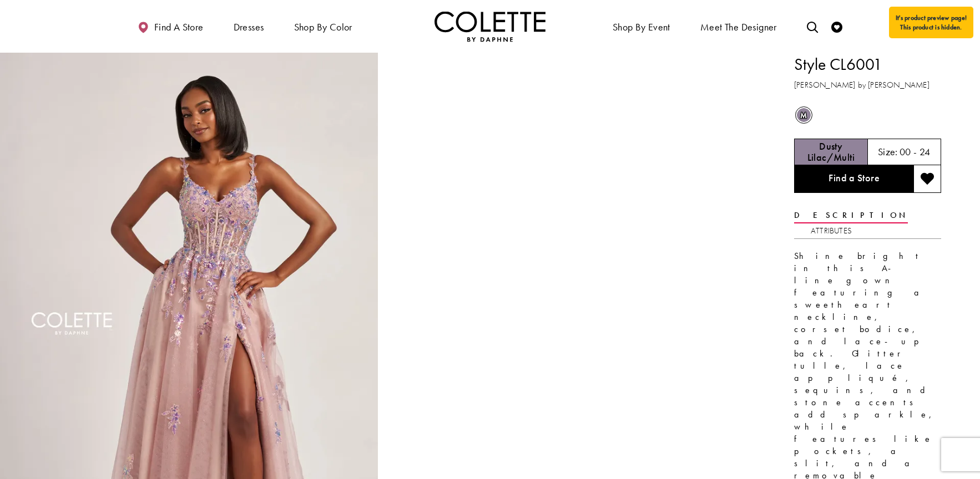 The height and width of the screenshot is (479, 980). What do you see at coordinates (490, 26) in the screenshot?
I see `img: Colette by Daphne` at bounding box center [490, 26].